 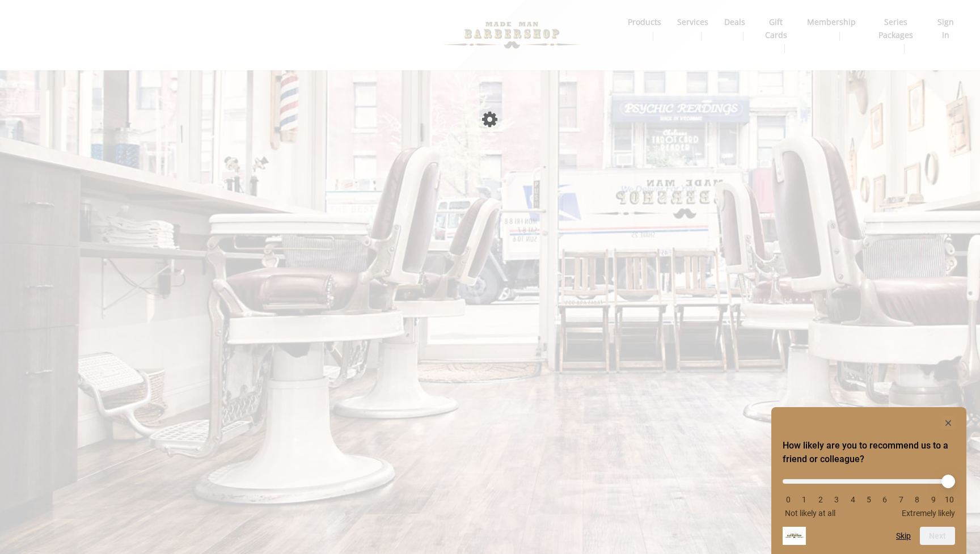 I want to click on span: Extremely likely, so click(x=929, y=513).